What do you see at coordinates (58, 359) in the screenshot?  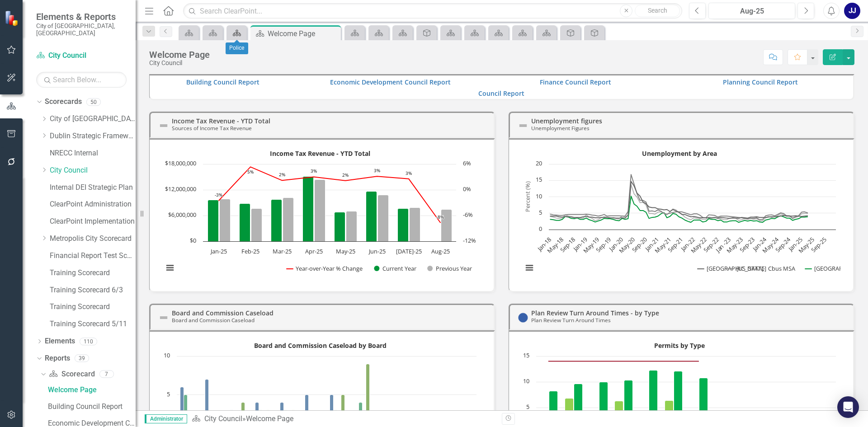 I see `a: Reports` at bounding box center [58, 359].